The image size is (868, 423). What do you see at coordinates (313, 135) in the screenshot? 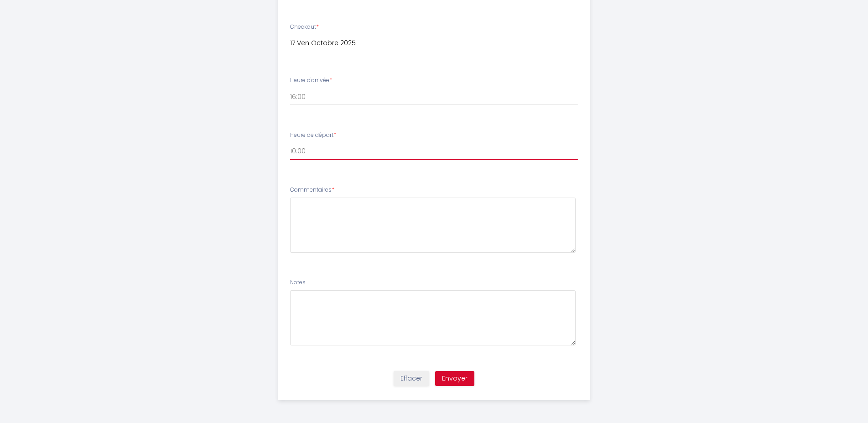
I see `label: Heure de départ` at bounding box center [313, 135].